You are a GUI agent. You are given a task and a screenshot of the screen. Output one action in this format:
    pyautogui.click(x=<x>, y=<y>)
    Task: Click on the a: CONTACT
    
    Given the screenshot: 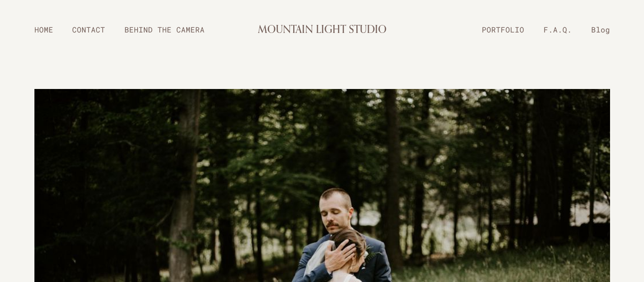 What is the action you would take?
    pyautogui.click(x=89, y=29)
    